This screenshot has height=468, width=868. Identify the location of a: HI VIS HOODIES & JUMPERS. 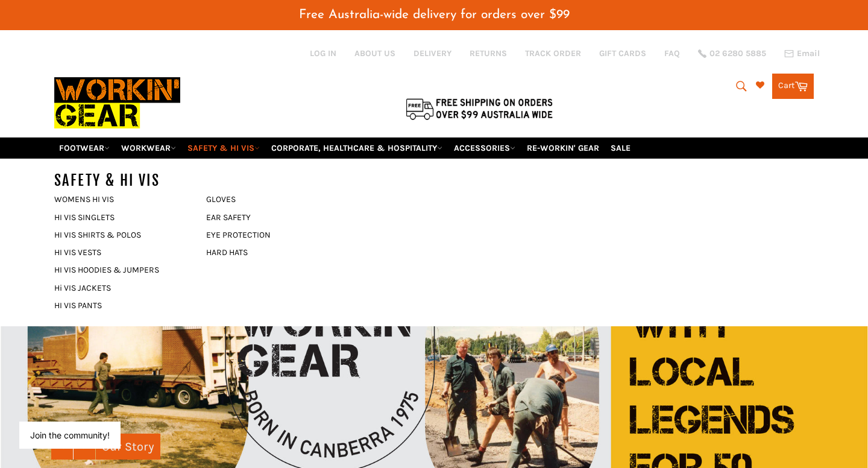
(121, 270).